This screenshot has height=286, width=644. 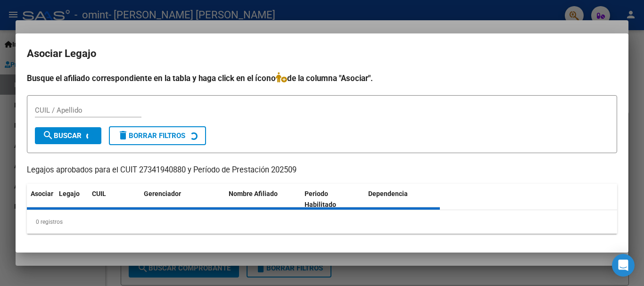 I want to click on span: Nombre Afiliado, so click(x=253, y=194).